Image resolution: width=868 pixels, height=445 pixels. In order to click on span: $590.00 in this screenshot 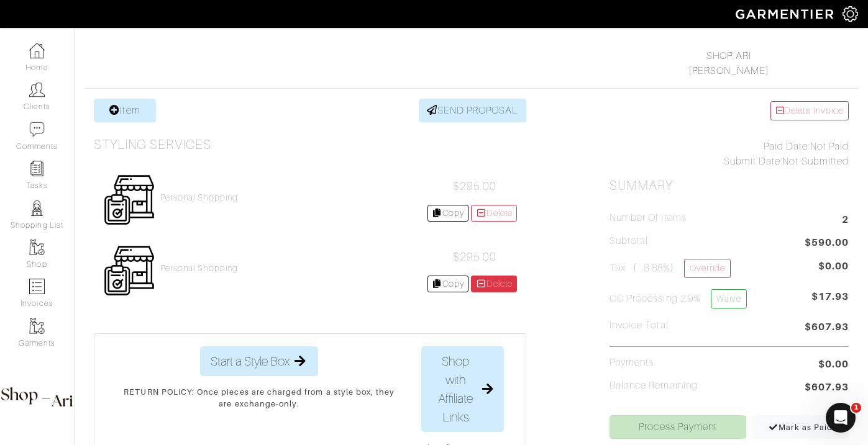, I will do `click(826, 243)`.